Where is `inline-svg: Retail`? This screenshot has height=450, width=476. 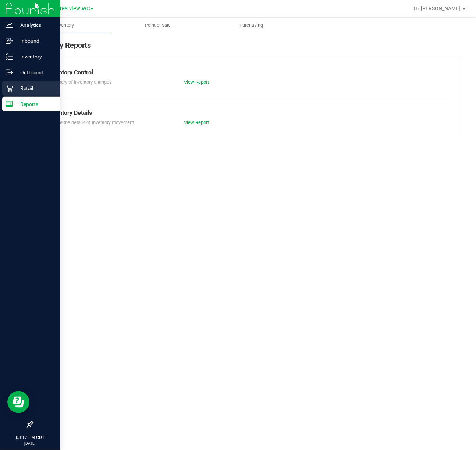
inline-svg: Retail is located at coordinates (9, 88).